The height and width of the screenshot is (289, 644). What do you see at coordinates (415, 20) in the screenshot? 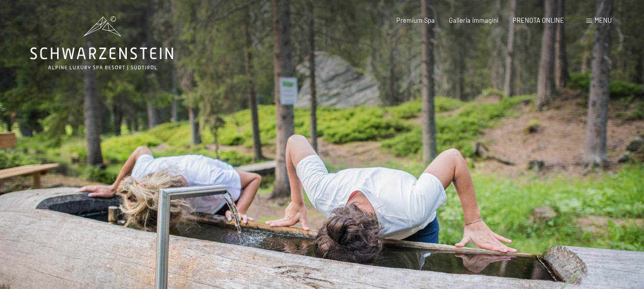
I see `a: Premium Spa` at bounding box center [415, 20].